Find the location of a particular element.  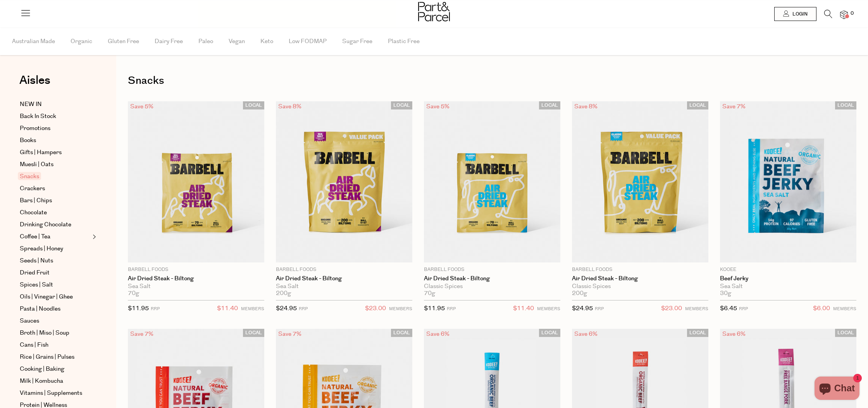

span: Oils | Vinegar | Ghee is located at coordinates (46, 297).